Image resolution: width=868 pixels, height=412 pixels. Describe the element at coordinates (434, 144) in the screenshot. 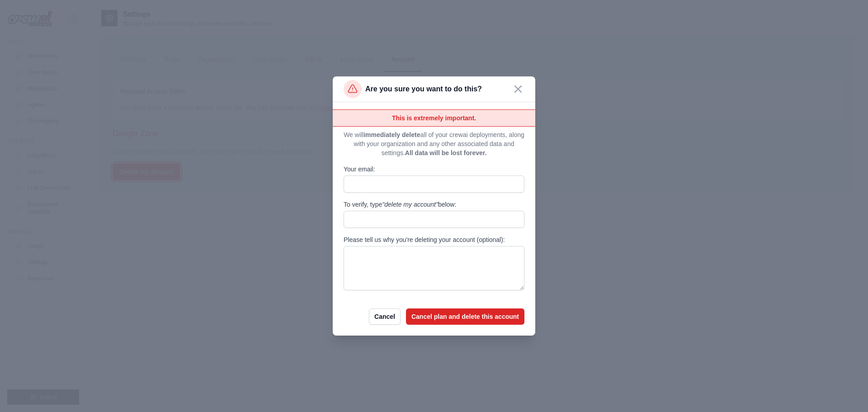

I see `p: We will all of your crewai deployments, along with your organization and any other associated dat...` at that location.